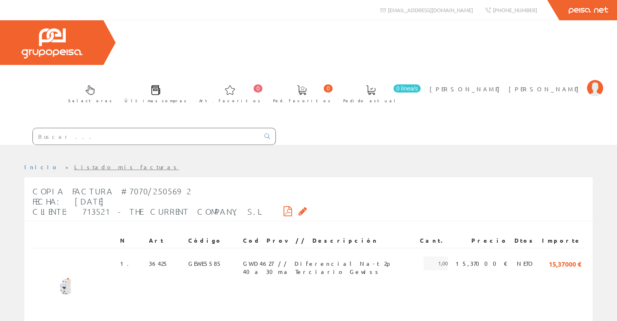  What do you see at coordinates (302, 211) in the screenshot?
I see `i: Solicitar por email copia de la factura` at bounding box center [302, 211].